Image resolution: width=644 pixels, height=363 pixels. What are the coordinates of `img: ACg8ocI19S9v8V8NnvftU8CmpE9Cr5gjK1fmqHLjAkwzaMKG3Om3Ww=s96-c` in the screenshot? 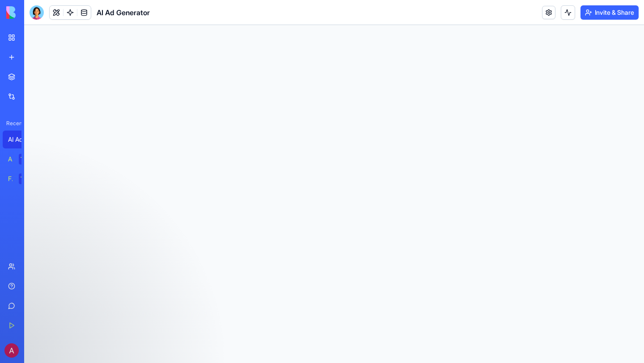 It's located at (11, 351).